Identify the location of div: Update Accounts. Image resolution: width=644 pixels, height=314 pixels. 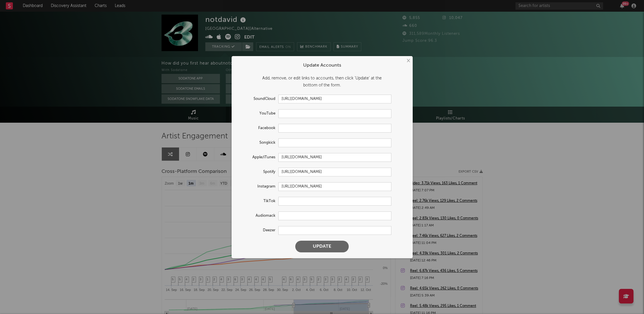
(322, 65).